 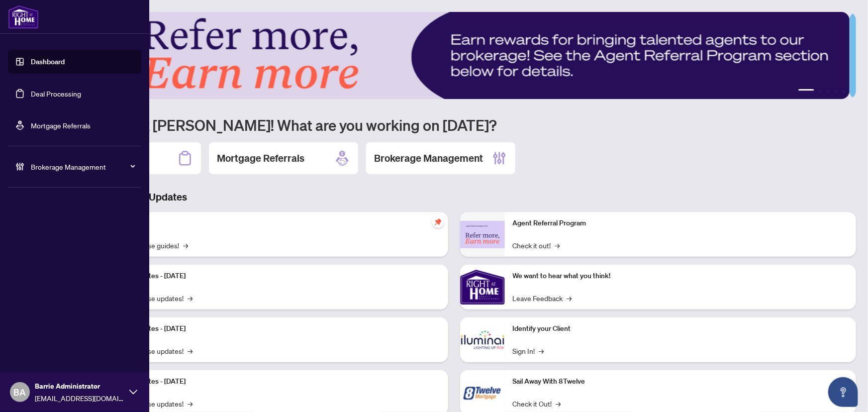 What do you see at coordinates (56, 94) in the screenshot?
I see `a: Deal Processing` at bounding box center [56, 94].